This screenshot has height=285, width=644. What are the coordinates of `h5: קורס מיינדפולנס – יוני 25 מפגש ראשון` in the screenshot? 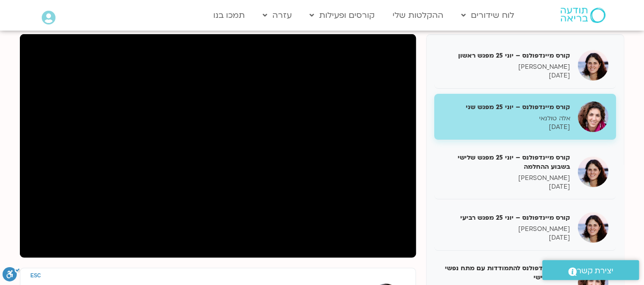 It's located at (506, 56).